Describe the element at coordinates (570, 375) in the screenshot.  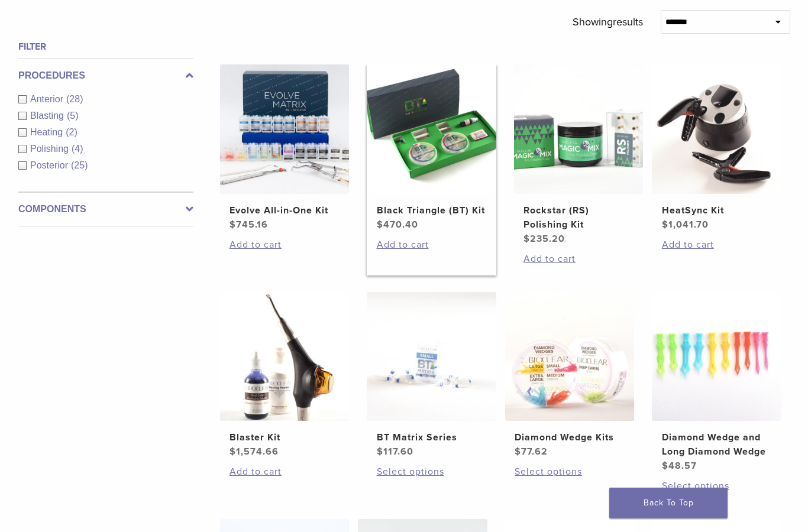
I see `a: Diamond Wedge KitsDiamond Wedge Kits $77.62` at that location.